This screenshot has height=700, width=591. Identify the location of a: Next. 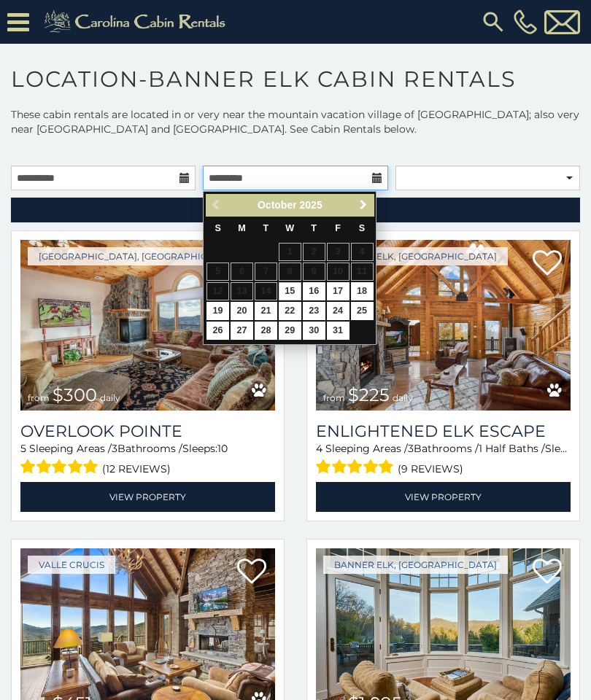
(362, 205).